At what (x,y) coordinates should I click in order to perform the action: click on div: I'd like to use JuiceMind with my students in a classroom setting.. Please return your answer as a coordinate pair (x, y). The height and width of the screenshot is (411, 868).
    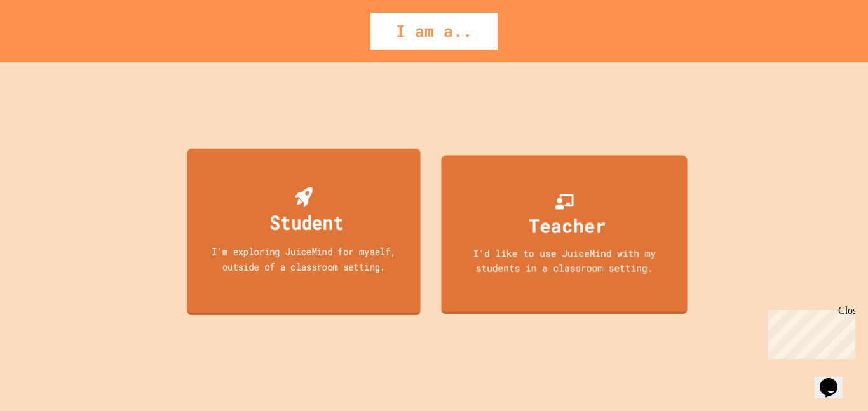
    Looking at the image, I should click on (564, 260).